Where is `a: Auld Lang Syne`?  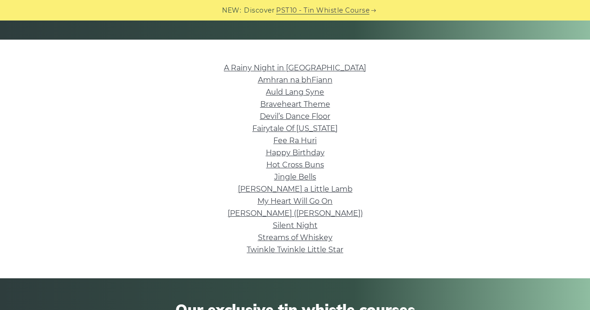
a: Auld Lang Syne is located at coordinates (295, 92).